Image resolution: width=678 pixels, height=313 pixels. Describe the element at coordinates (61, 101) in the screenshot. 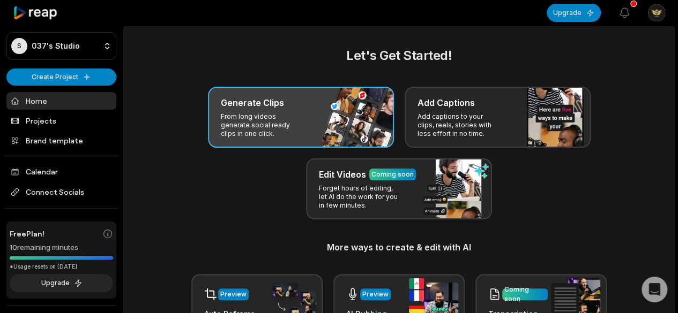

I see `a: Home` at that location.